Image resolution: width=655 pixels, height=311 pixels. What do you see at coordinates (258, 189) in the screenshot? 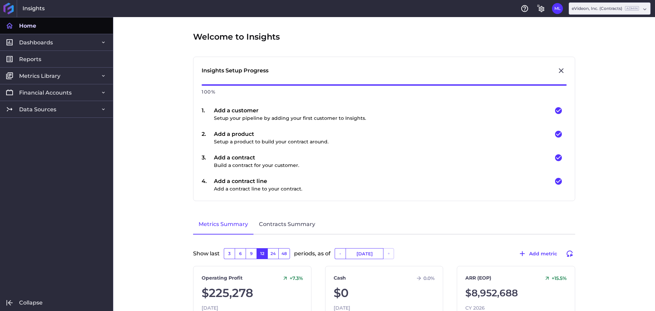
I see `p: Add a contract line to your contract.` at bounding box center [258, 189].